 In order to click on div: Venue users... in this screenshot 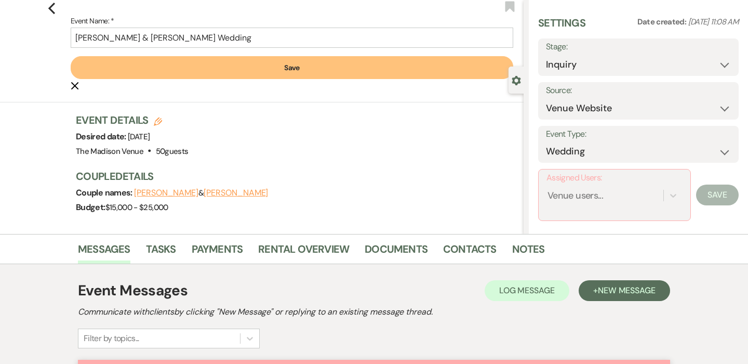, I will do `click(575, 195)`.